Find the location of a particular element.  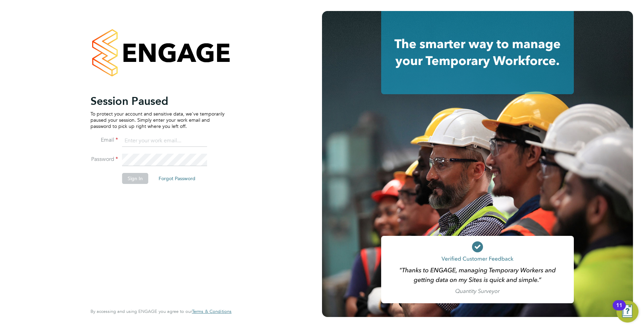

span: By accessing and using ENGAGE you agree to our is located at coordinates (161, 311).